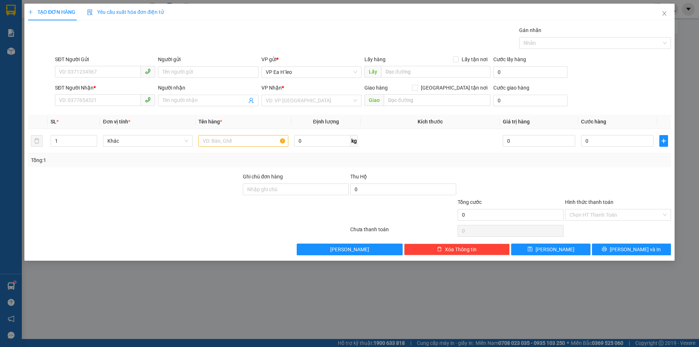 The width and height of the screenshot is (699, 347). What do you see at coordinates (664, 14) in the screenshot?
I see `button: Close` at bounding box center [664, 14].